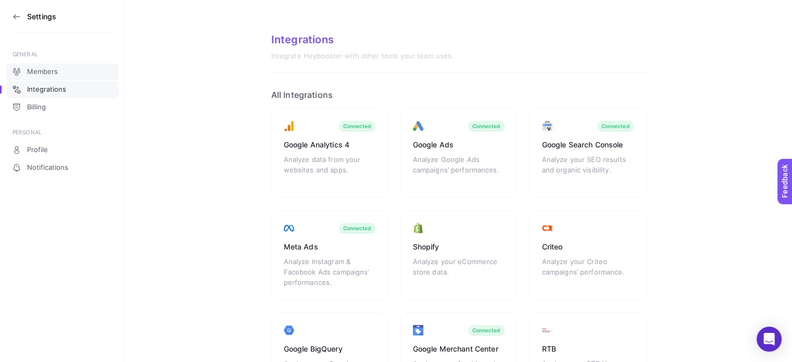 The width and height of the screenshot is (792, 362). What do you see at coordinates (459, 247) in the screenshot?
I see `div: Shopify` at bounding box center [459, 247].